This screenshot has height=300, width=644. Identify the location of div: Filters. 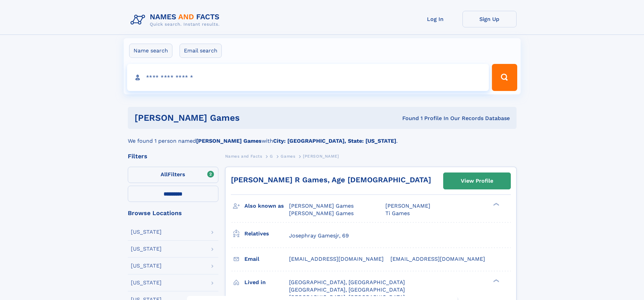
(173, 156).